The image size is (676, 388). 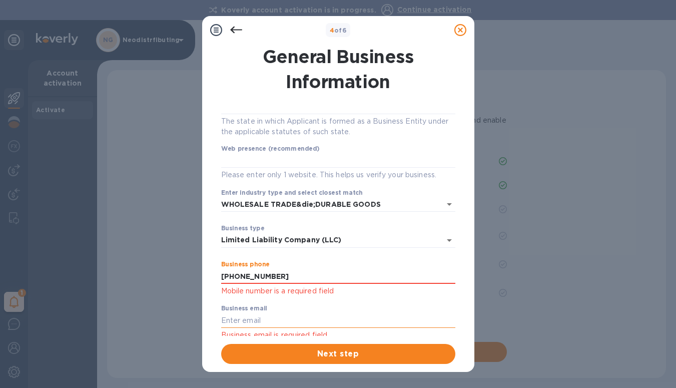 What do you see at coordinates (338, 69) in the screenshot?
I see `h1: General Business Information` at bounding box center [338, 69].